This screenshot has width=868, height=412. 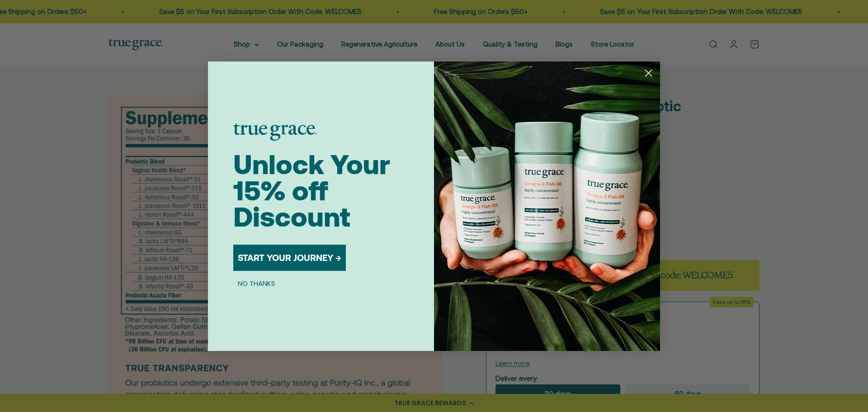 I want to click on button: Close dialog, so click(x=648, y=72).